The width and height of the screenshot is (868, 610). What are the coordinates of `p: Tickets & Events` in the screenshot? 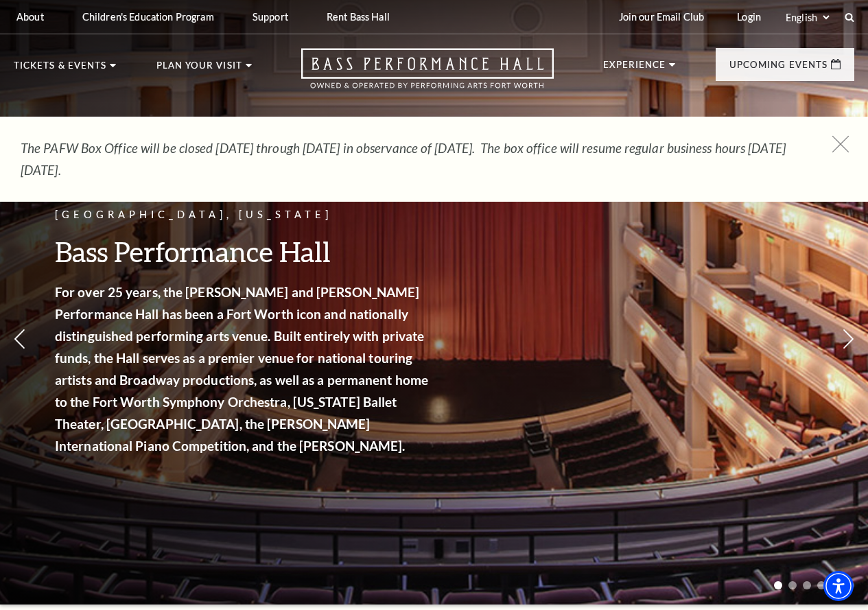 It's located at (59, 69).